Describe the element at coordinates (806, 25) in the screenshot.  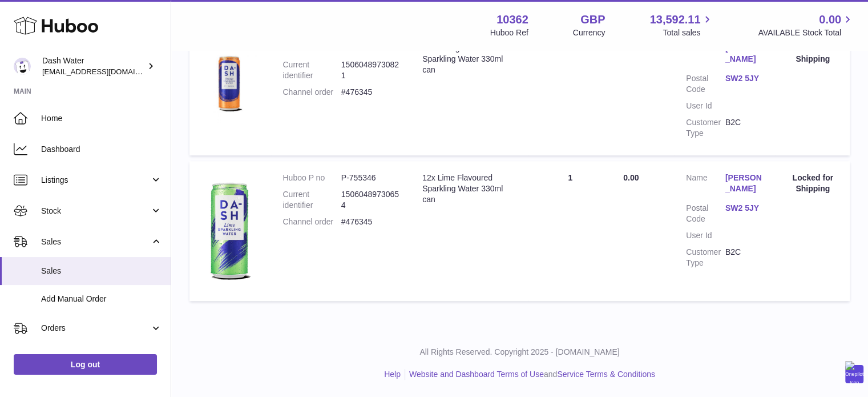
I see `a: 0.00 AVAILABLE Stock Total` at that location.